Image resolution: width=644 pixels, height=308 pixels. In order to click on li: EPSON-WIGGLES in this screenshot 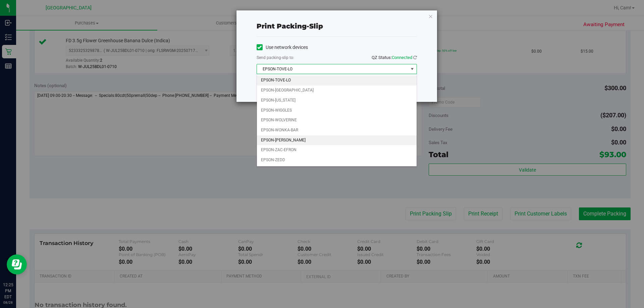, I will do `click(337, 111)`.